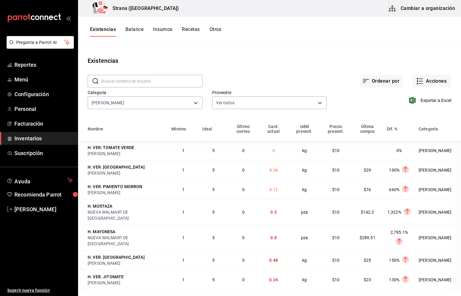 The width and height of the screenshot is (461, 296). What do you see at coordinates (152, 81) in the screenshot?
I see `input: Buscar nombre de insumo` at bounding box center [152, 81].